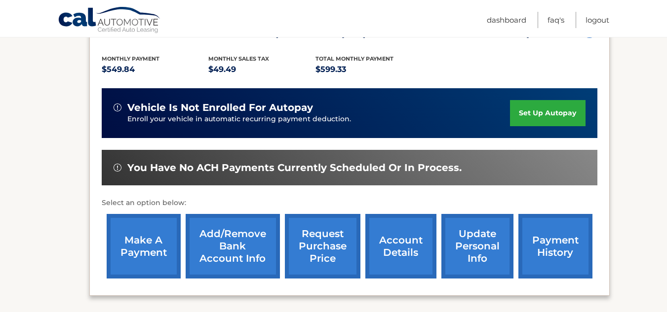 The width and height of the screenshot is (667, 312). Describe the element at coordinates (232, 246) in the screenshot. I see `a: Add/Remove bank account info` at that location.